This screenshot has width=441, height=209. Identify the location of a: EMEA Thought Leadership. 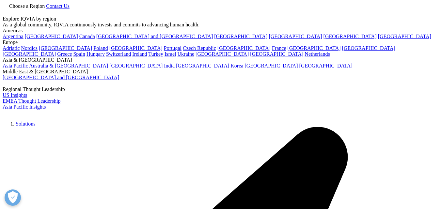
(31, 101).